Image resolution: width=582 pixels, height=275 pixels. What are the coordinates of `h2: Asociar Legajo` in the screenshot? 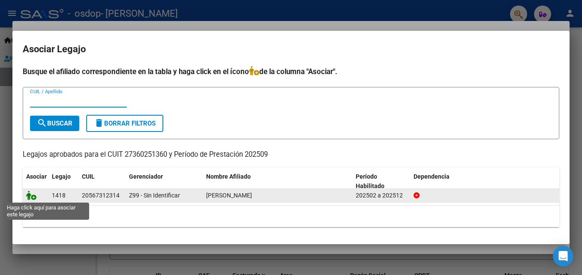 It's located at (291, 49).